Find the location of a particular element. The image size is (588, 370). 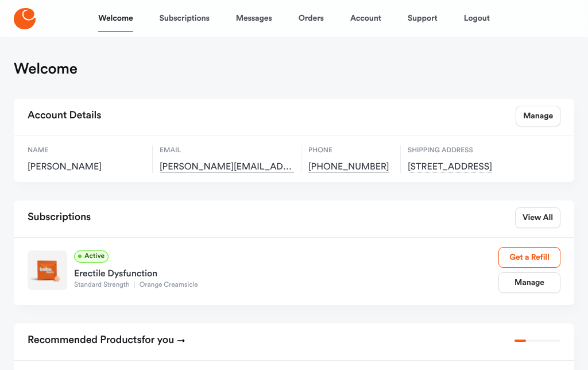

a: Account is located at coordinates (366, 18).